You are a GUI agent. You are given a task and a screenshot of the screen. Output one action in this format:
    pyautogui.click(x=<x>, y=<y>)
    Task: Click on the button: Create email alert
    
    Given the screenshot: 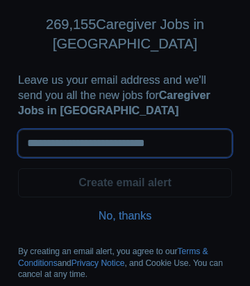 What is the action you would take?
    pyautogui.click(x=125, y=183)
    